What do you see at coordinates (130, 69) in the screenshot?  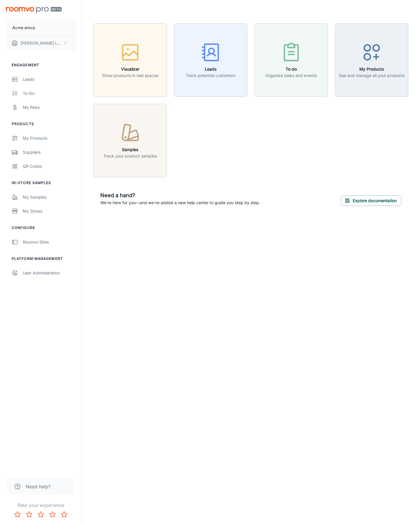 I see `h6: Visualizer` at bounding box center [130, 69].